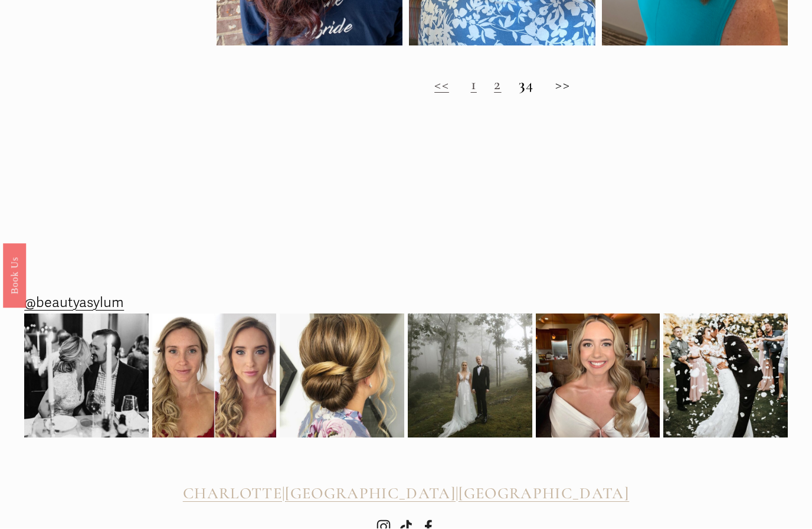  I want to click on img: Rehearsal dinner vibes from Raleigh, NC. We added a subtle braid at the top before we created her..., so click(86, 376).